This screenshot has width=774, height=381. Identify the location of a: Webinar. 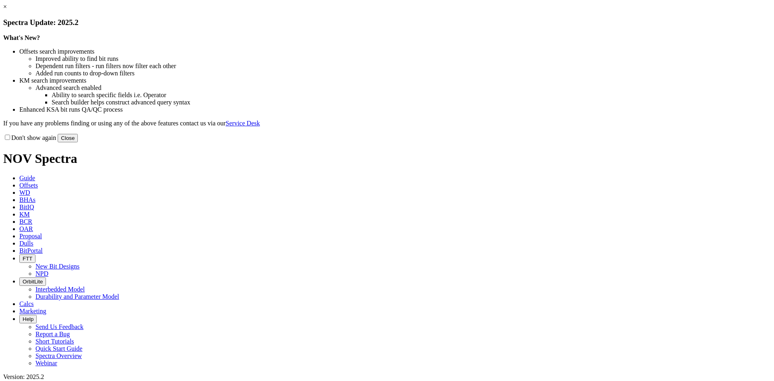
(46, 363).